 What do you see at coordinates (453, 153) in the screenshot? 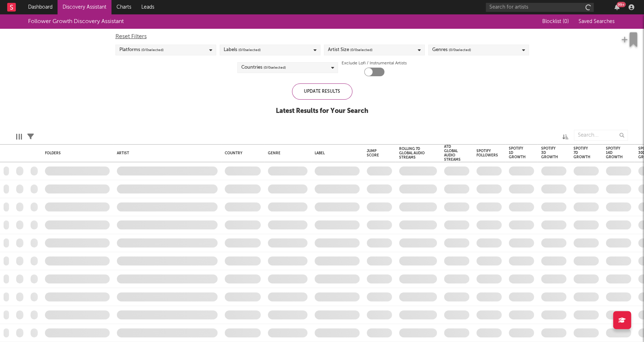
I see `div: ATD Global Audio Streams` at bounding box center [453, 153].